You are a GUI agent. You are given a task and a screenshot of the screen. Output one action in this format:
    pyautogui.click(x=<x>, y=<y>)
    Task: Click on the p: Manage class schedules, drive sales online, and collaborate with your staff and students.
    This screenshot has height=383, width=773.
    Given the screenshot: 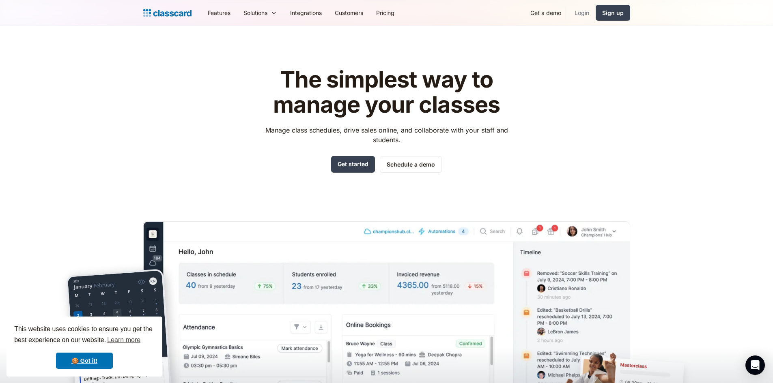 What is the action you would take?
    pyautogui.click(x=386, y=135)
    